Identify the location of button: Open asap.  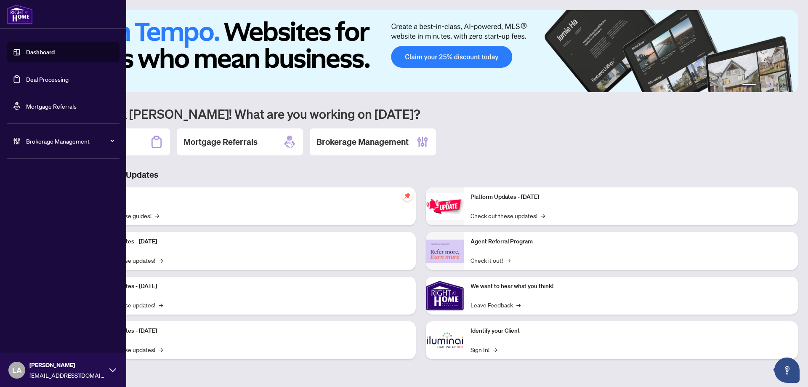
(787, 370).